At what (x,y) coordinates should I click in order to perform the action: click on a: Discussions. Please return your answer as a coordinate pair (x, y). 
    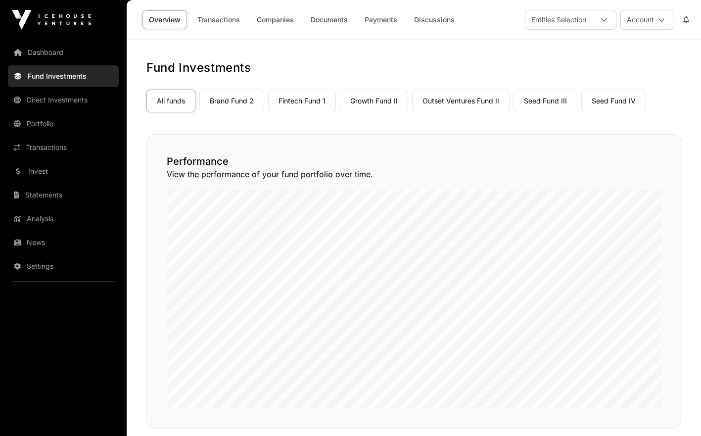
    Looking at the image, I should click on (434, 20).